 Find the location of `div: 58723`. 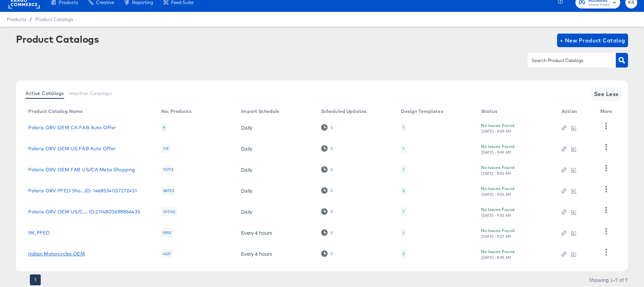

div: 58723 is located at coordinates (168, 191).